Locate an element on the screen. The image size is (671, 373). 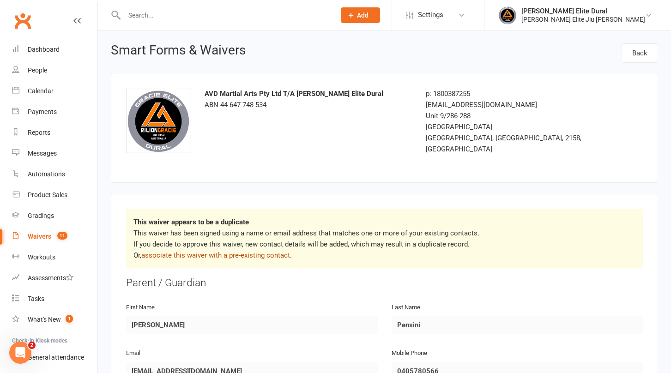
p: This waiver has been signed using a name or email address that matches one or more of your existi... is located at coordinates (384, 244).